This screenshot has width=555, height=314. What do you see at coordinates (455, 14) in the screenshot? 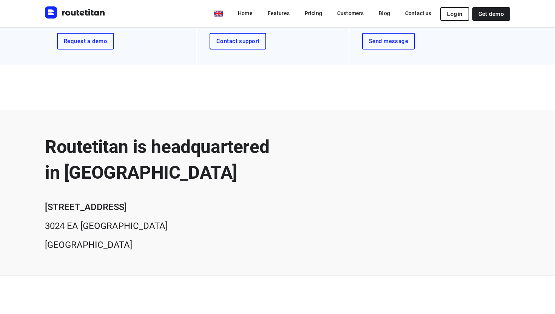
I see `button: Login` at bounding box center [455, 14].